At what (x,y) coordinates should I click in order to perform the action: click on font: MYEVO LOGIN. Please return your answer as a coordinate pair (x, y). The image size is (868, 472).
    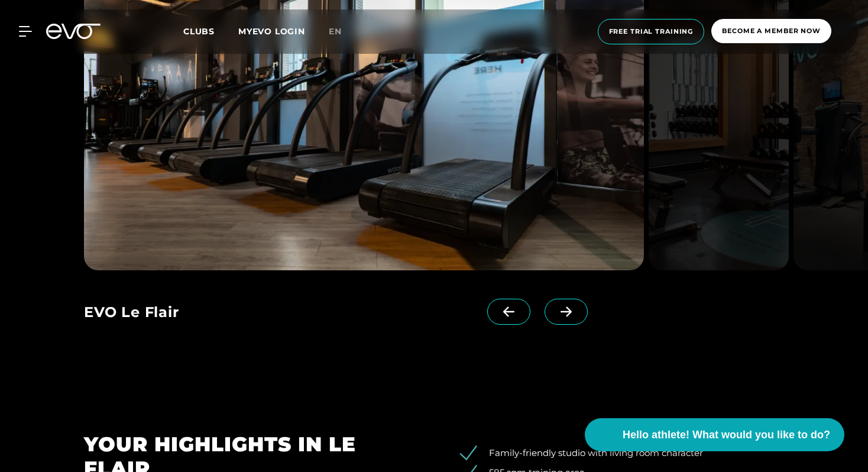
    Looking at the image, I should click on (271, 31).